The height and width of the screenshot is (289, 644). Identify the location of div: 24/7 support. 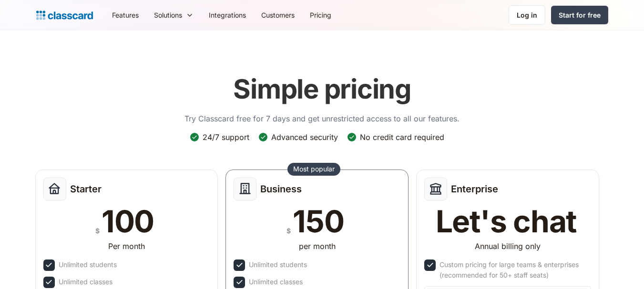
(226, 137).